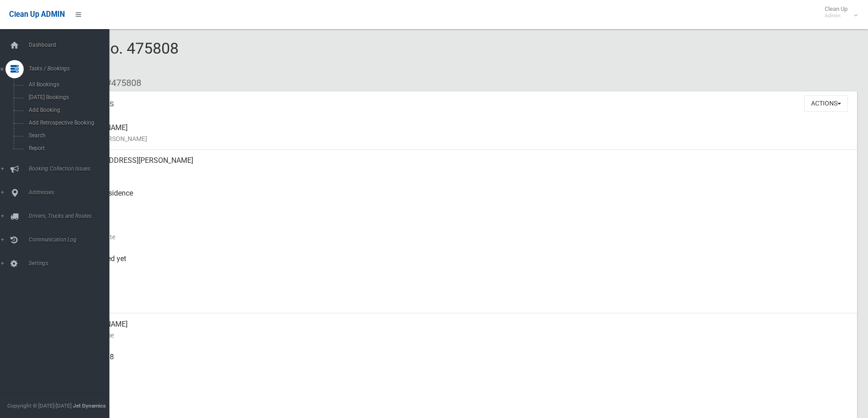 The image size is (868, 418). Describe the element at coordinates (67, 148) in the screenshot. I see `span: Report` at that location.